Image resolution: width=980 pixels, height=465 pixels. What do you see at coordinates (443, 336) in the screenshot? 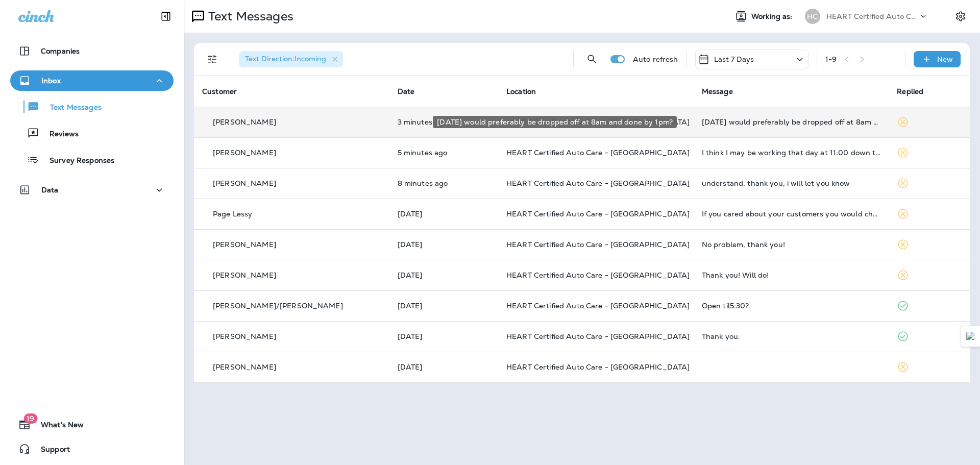
I see `p: Sep 16, 2025 10:38 AM` at bounding box center [443, 336].